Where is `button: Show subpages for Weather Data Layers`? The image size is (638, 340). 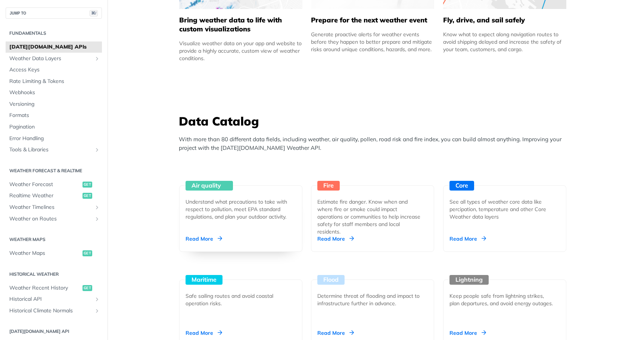 button: Show subpages for Weather Data Layers is located at coordinates (97, 59).